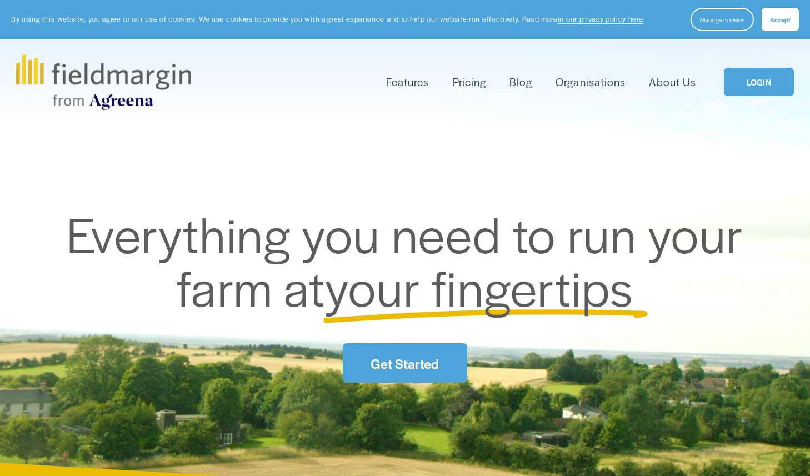 The width and height of the screenshot is (810, 476). What do you see at coordinates (407, 82) in the screenshot?
I see `span: Features` at bounding box center [407, 82].